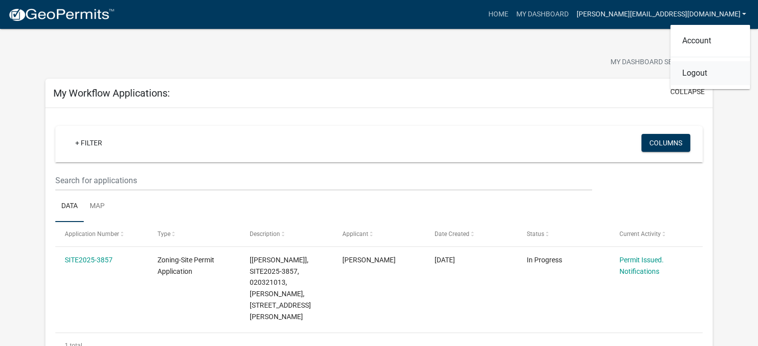 The width and height of the screenshot is (758, 346). What do you see at coordinates (710, 41) in the screenshot?
I see `a: Account` at bounding box center [710, 41].